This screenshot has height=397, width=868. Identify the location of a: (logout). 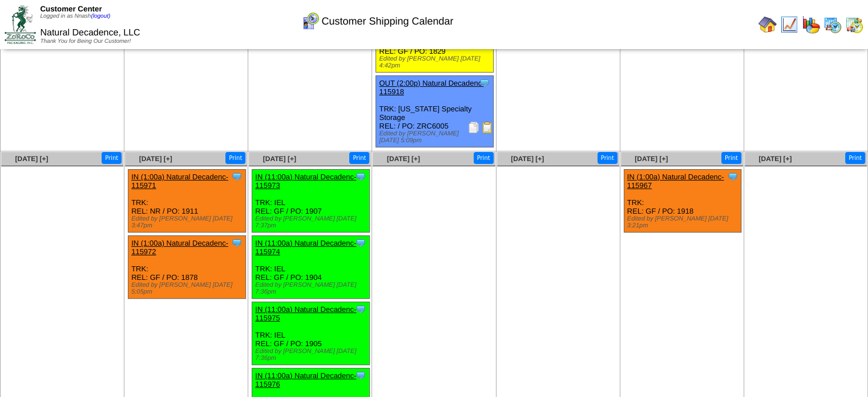
(101, 16).